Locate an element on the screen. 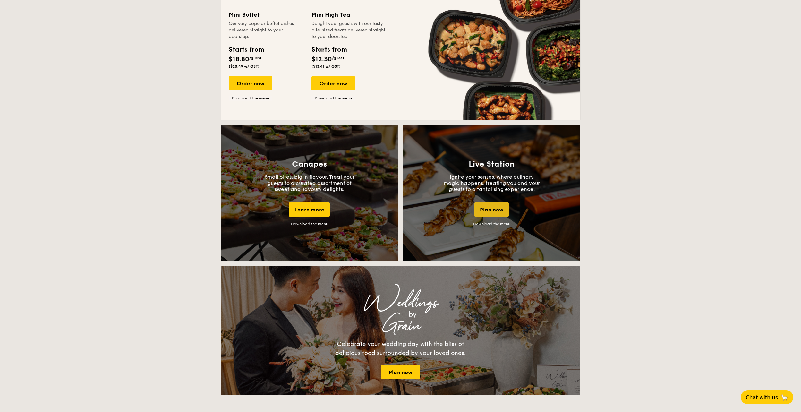 This screenshot has width=801, height=412. span: ($20.49 w/ GST) is located at coordinates (244, 66).